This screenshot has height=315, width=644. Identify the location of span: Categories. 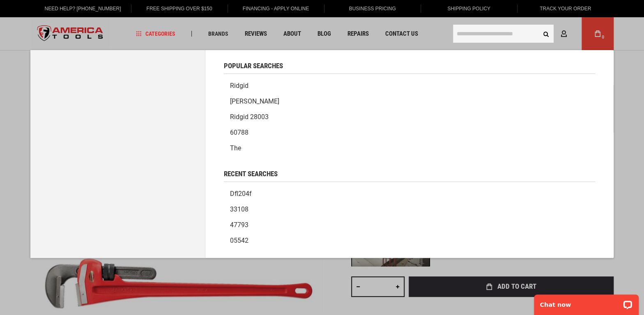
(156, 34).